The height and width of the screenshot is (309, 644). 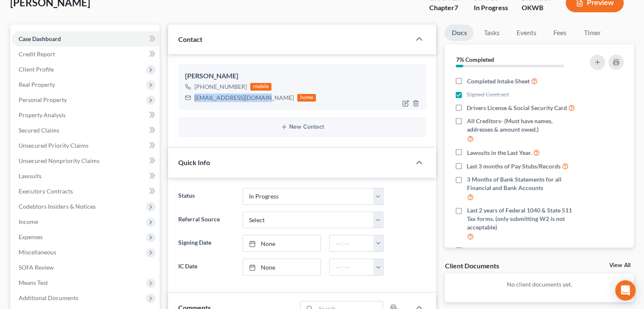 What do you see at coordinates (206, 243) in the screenshot?
I see `label: Signing Date` at bounding box center [206, 243].